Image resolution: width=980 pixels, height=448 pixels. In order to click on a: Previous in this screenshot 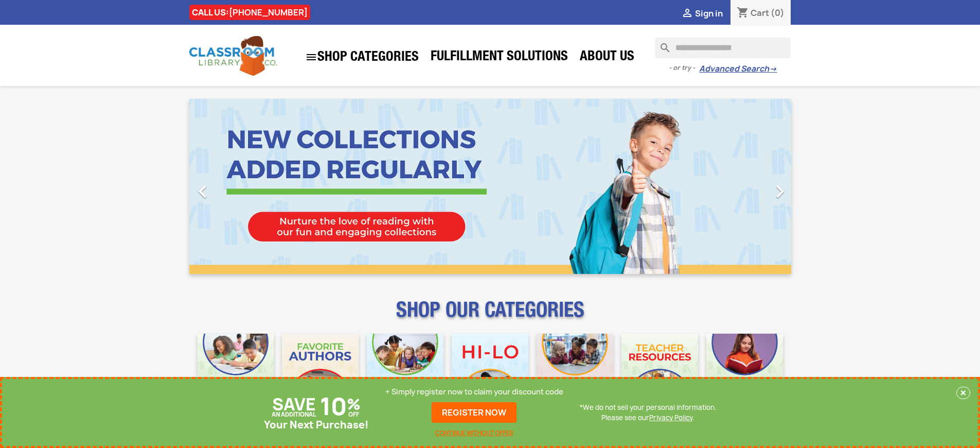, I will do `click(235, 186)`.